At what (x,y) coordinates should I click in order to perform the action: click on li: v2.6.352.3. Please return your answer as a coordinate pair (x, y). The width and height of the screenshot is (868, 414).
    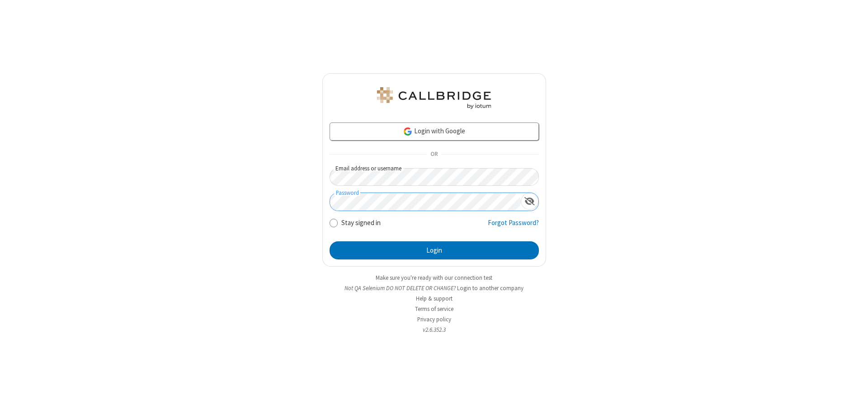
    Looking at the image, I should click on (434, 329).